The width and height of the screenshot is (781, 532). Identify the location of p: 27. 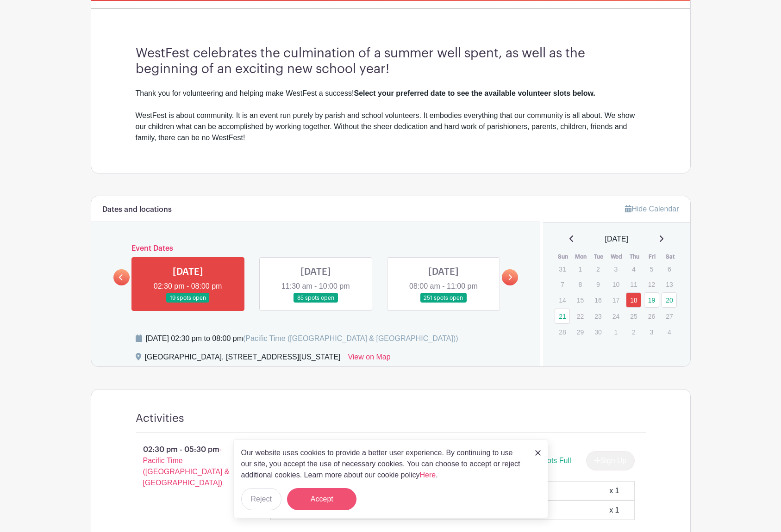
(669, 316).